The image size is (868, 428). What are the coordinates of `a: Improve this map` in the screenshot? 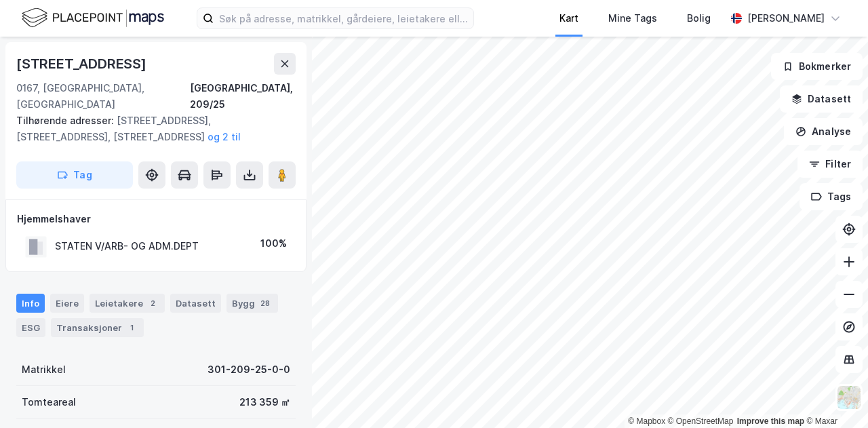 It's located at (770, 421).